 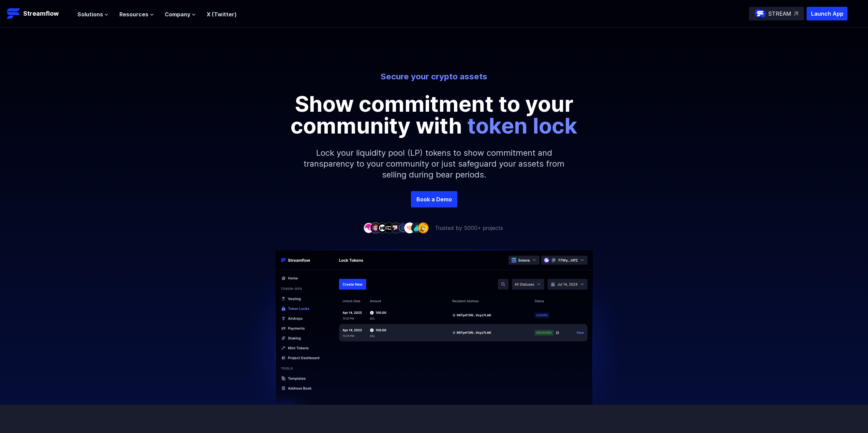 What do you see at coordinates (13, 13) in the screenshot?
I see `img: Streamflow Logo` at bounding box center [13, 13].